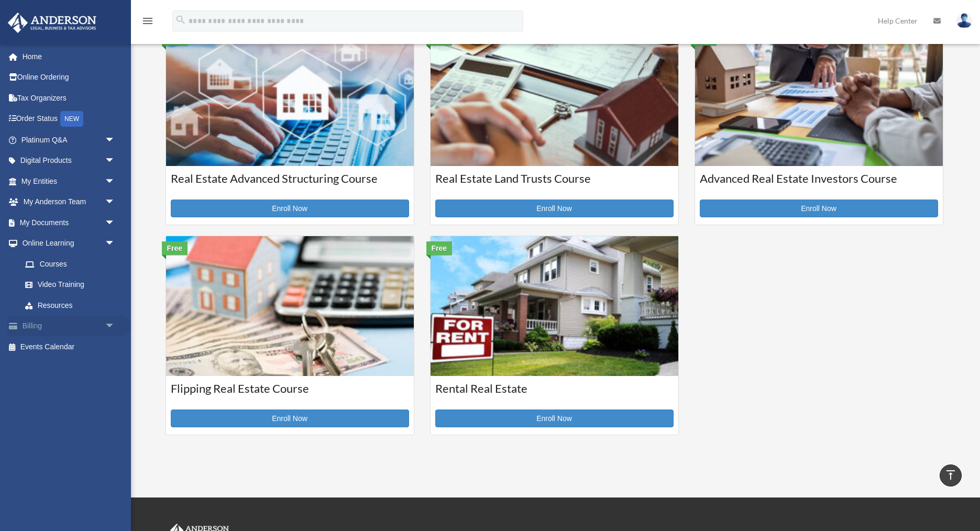  What do you see at coordinates (70, 160) in the screenshot?
I see `a: Digital Productsarrow_drop_down` at bounding box center [70, 160].